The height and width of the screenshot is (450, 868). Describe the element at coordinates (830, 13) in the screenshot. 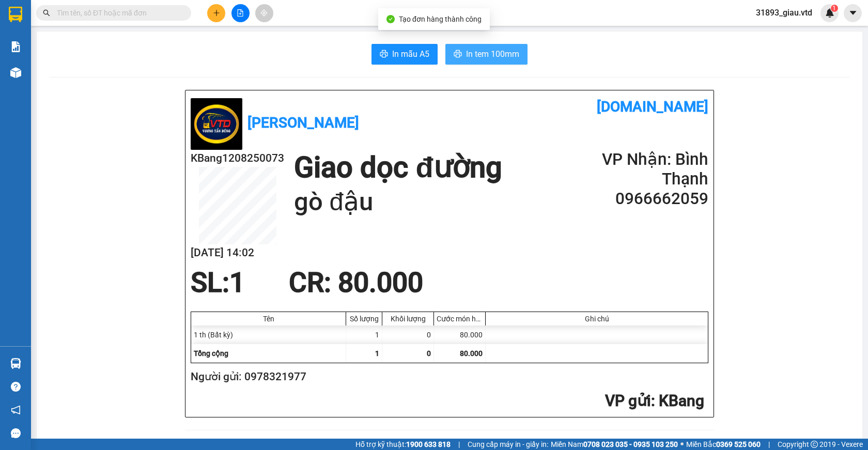

I see `img: icon-new-feature` at that location.